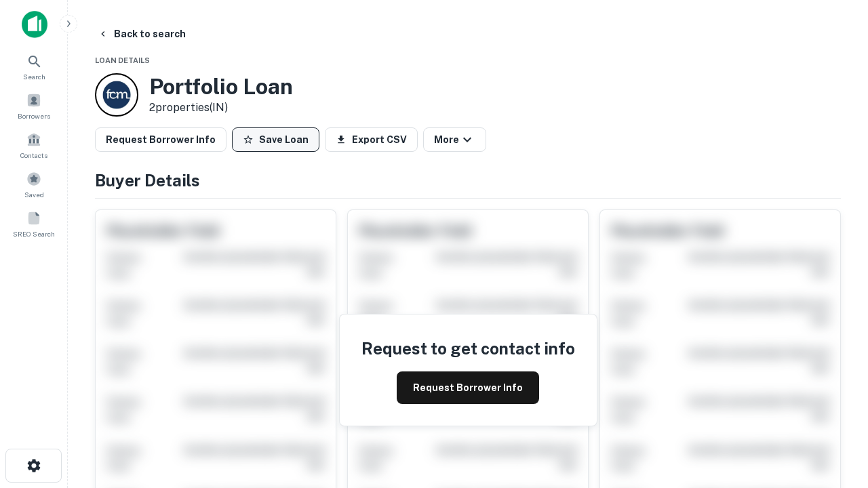 The width and height of the screenshot is (868, 488). I want to click on a: Saved, so click(34, 184).